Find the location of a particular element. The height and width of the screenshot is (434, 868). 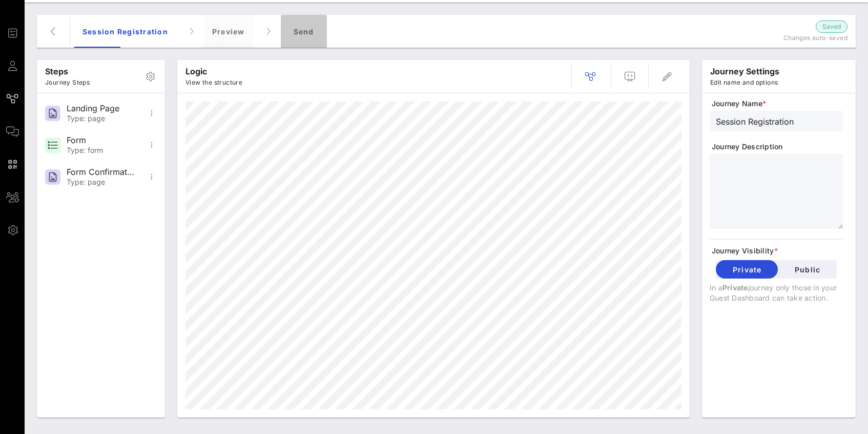

p: Steps is located at coordinates (67, 72).